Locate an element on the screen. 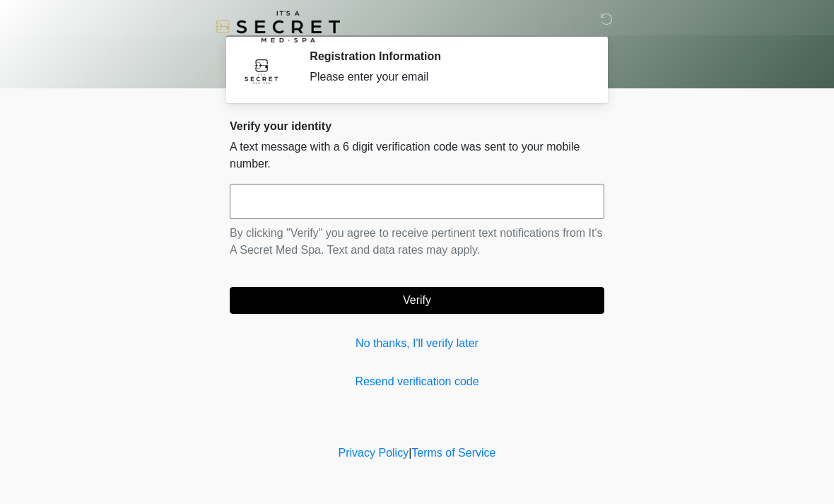 The width and height of the screenshot is (834, 504). p: By clicking "Verify" you agree to receive pertinent text notifications from It's A Secret Med Spa... is located at coordinates (417, 242).